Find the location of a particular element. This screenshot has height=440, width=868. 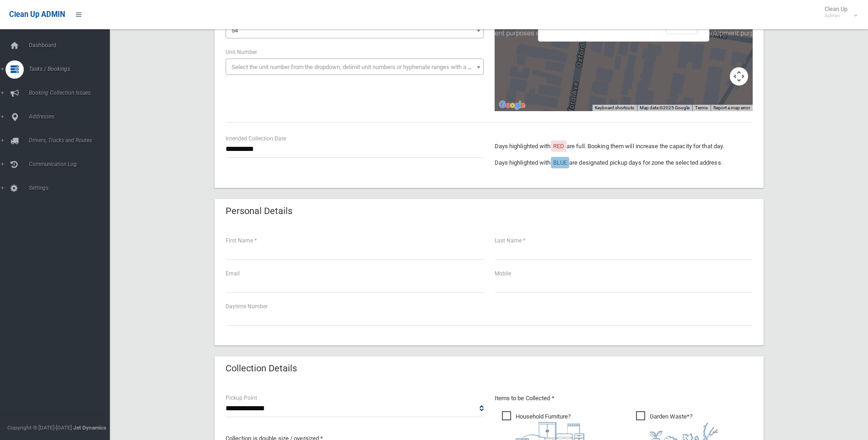

p: Days highlighted with are designated pickup days for zone the selected address. is located at coordinates (624, 163).